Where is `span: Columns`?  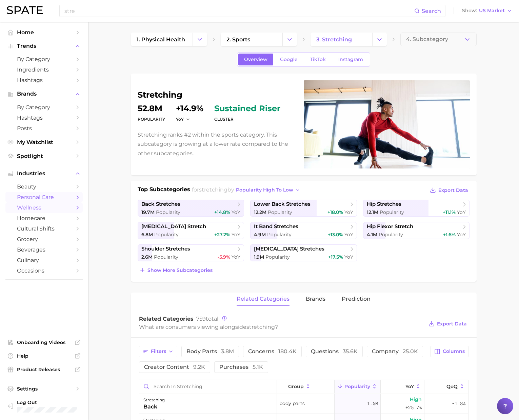
span: Columns is located at coordinates (454, 351).